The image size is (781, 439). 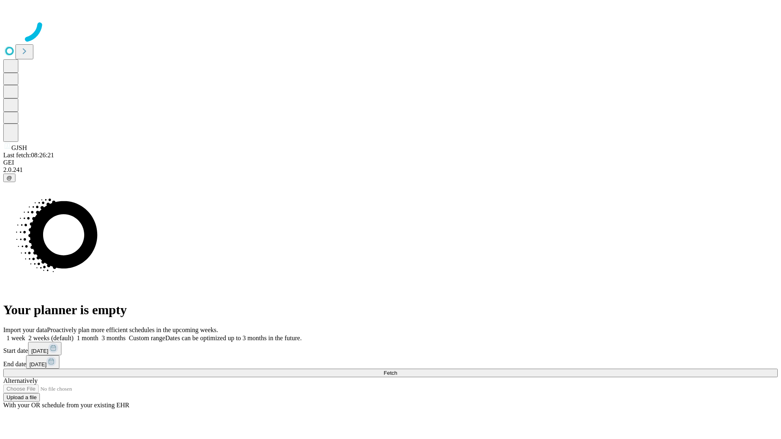 What do you see at coordinates (22, 397) in the screenshot?
I see `button: Upload a file` at bounding box center [22, 397].